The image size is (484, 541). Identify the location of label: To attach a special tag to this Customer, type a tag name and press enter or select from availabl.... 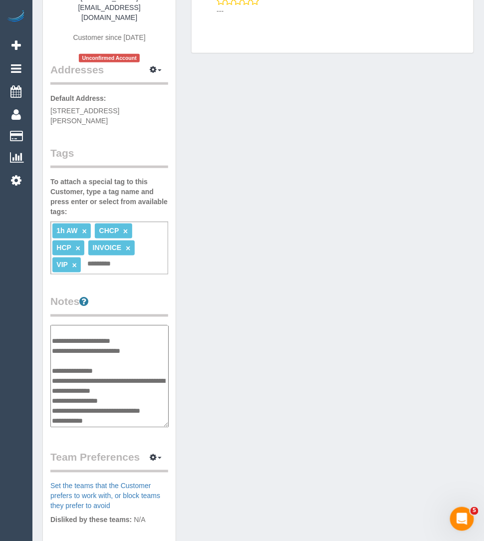
(109, 197).